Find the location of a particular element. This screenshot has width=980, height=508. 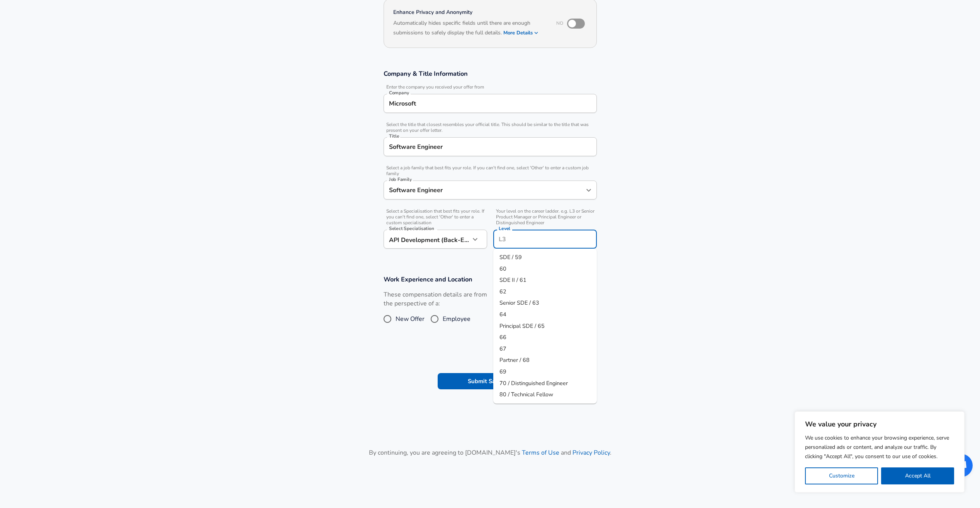

span: New Offer is located at coordinates (410, 319).